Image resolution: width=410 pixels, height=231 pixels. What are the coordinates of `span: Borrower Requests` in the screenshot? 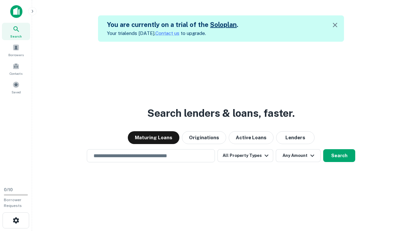 It's located at (13, 203).